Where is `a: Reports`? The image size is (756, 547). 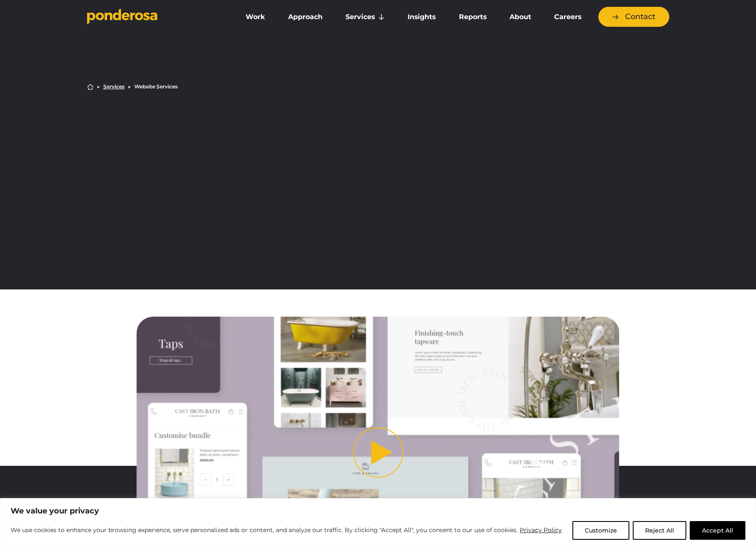 a: Reports is located at coordinates (473, 17).